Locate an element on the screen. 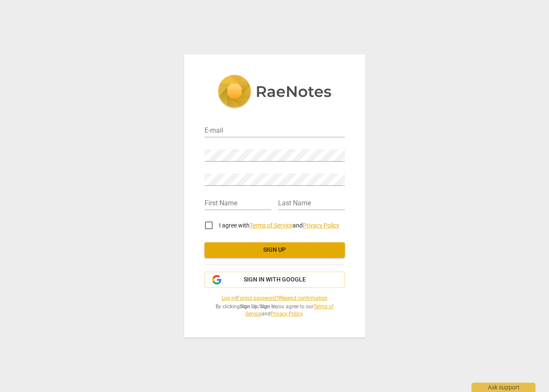  b: Sign Up is located at coordinates (249, 306).